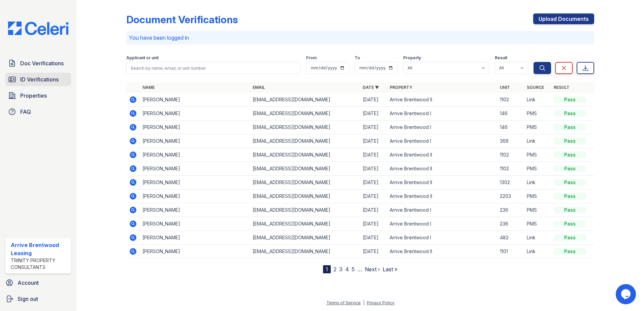  What do you see at coordinates (335, 269) in the screenshot?
I see `a: 2` at bounding box center [335, 269].